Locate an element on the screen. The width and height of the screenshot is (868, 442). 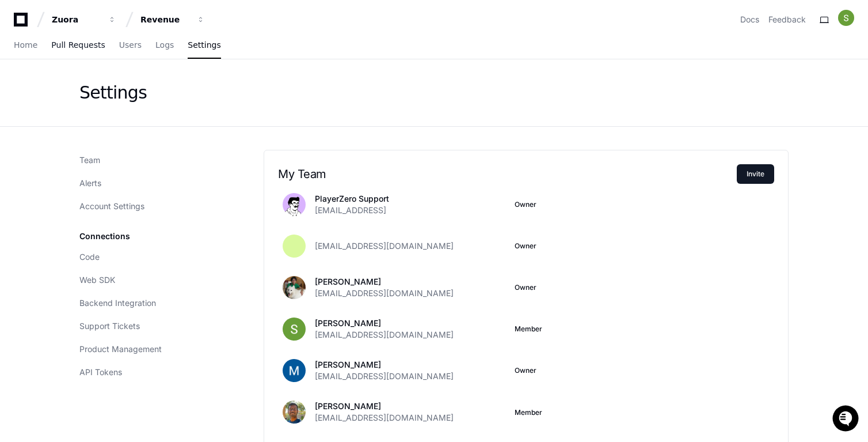
img: avatar is located at coordinates (294, 205).